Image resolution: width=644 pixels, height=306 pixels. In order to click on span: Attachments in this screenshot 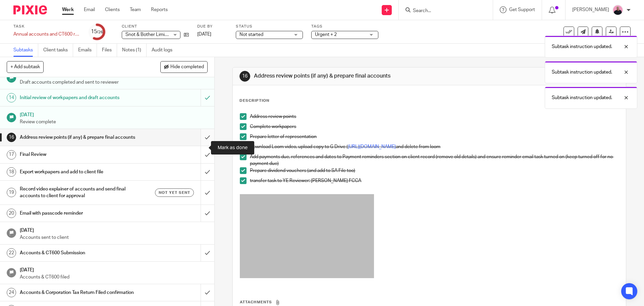, I will do `click(256, 302)`.